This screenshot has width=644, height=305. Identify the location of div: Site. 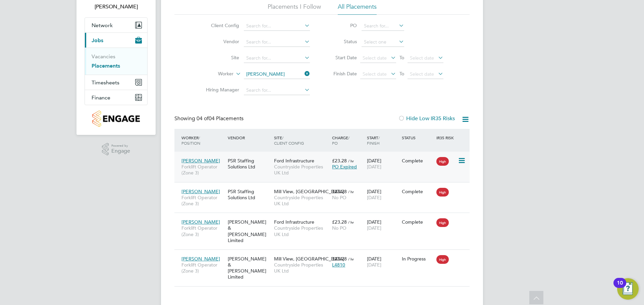
(301, 141).